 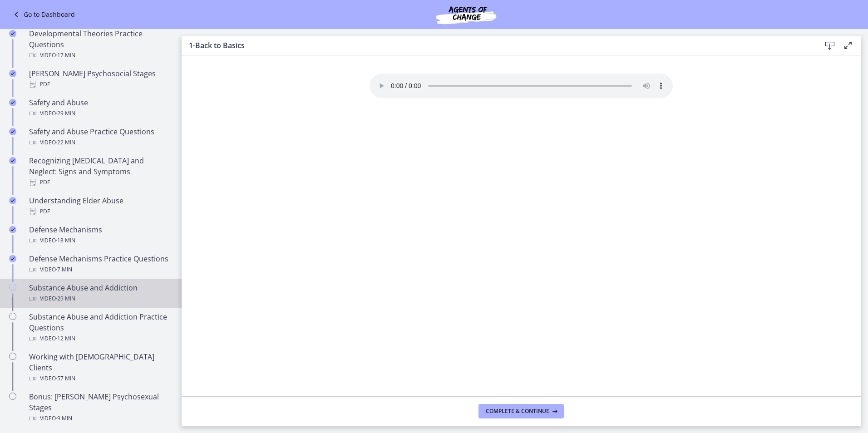 I want to click on span: · 17 min, so click(x=65, y=55).